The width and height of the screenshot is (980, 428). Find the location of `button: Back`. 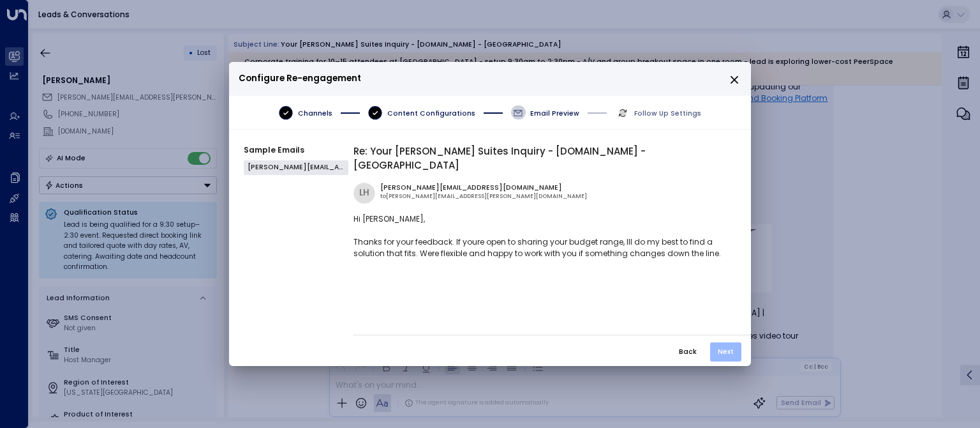

button: Back is located at coordinates (688, 352).